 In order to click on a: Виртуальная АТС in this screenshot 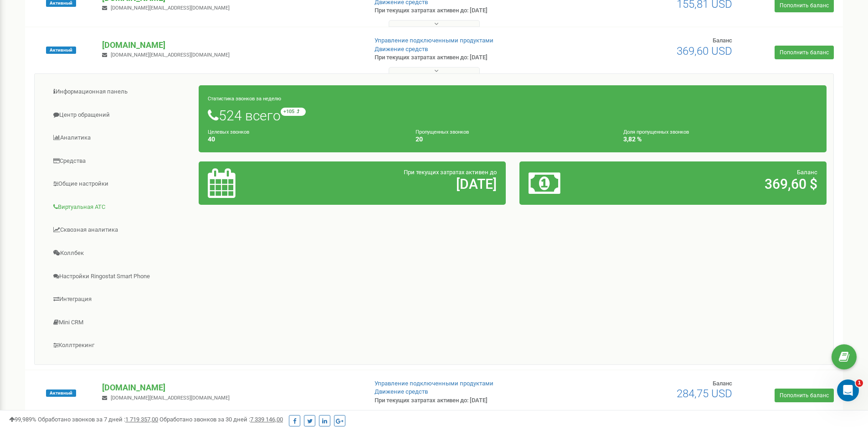, I will do `click(120, 207)`.